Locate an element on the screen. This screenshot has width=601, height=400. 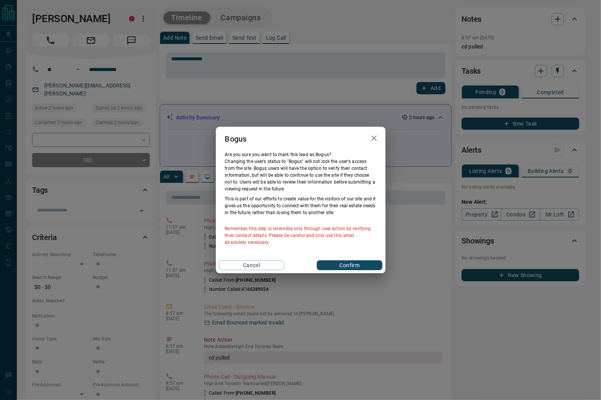
p: This is part of our efforts to create value for the visitors of our site and it gives us the oppo... is located at coordinates (301, 206).